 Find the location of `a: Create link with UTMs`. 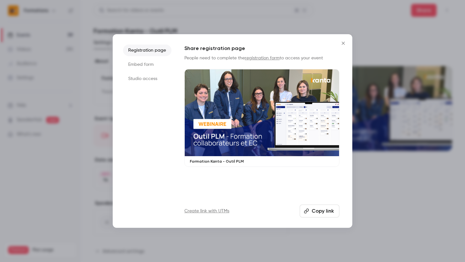

a: Create link with UTMs is located at coordinates (207, 211).